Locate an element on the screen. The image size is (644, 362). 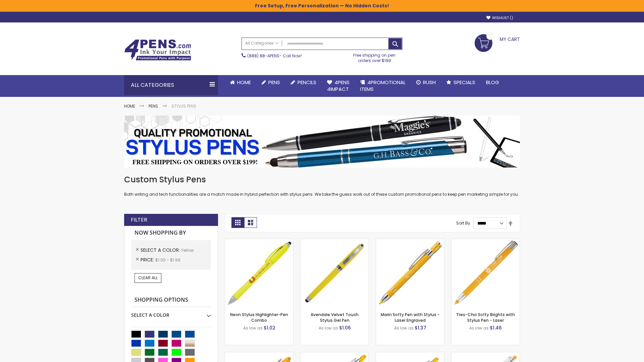
span: 4Pens 4impact is located at coordinates (338, 85).